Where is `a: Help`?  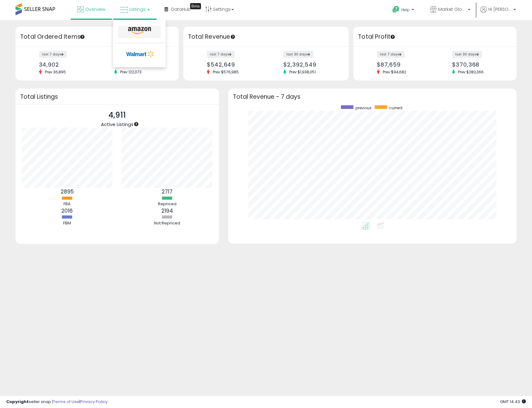
a: Help is located at coordinates (404, 10).